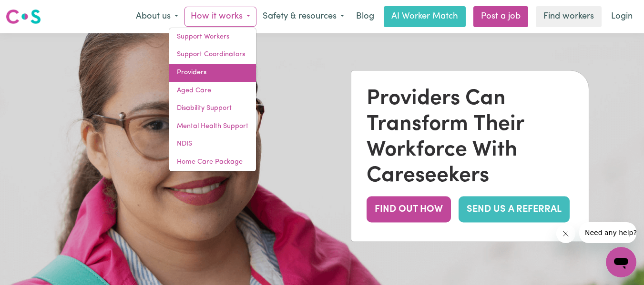 This screenshot has height=285, width=644. I want to click on button: About us, so click(157, 16).